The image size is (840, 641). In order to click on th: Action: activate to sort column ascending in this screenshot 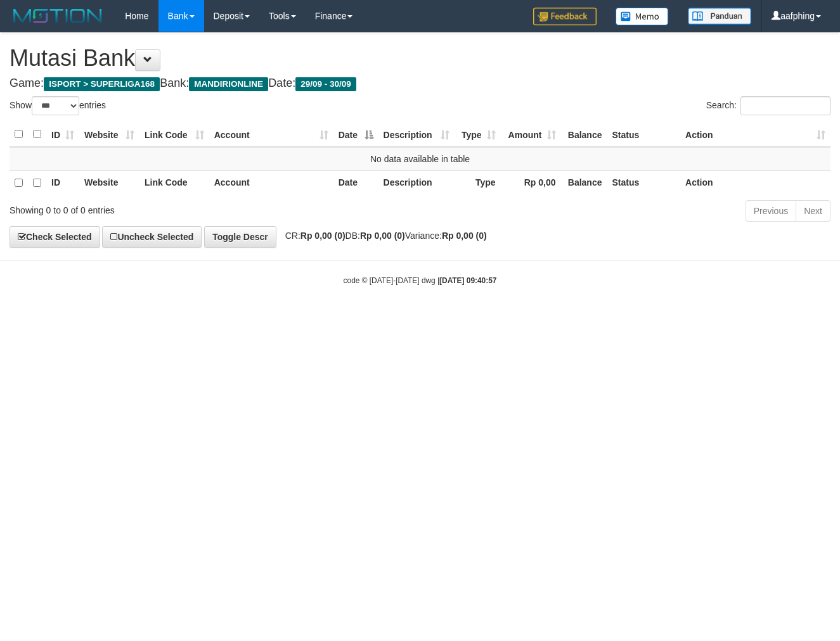, I will do `click(755, 134)`.